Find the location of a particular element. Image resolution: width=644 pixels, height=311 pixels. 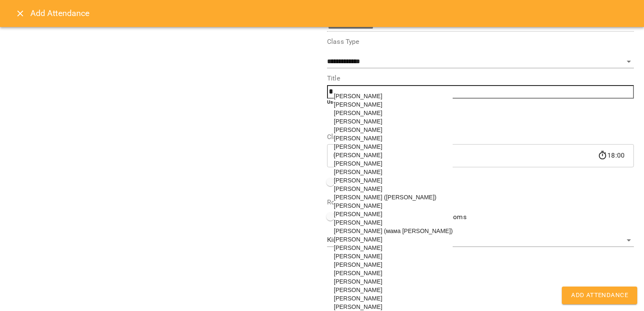

span: Add Attendance is located at coordinates (599, 295).